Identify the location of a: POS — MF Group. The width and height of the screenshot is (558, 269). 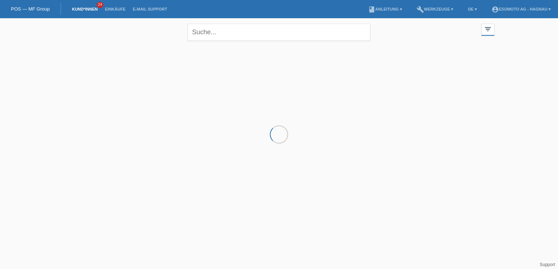
(30, 9).